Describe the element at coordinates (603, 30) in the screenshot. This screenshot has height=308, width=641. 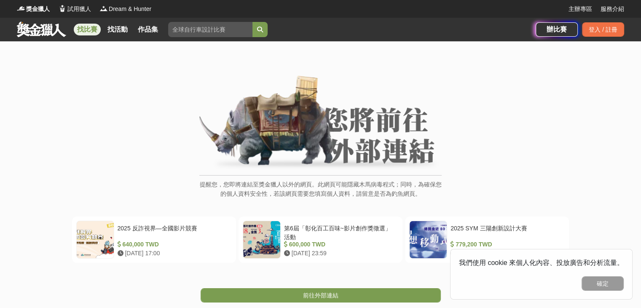
I see `div: 登入 / 註冊` at that location.